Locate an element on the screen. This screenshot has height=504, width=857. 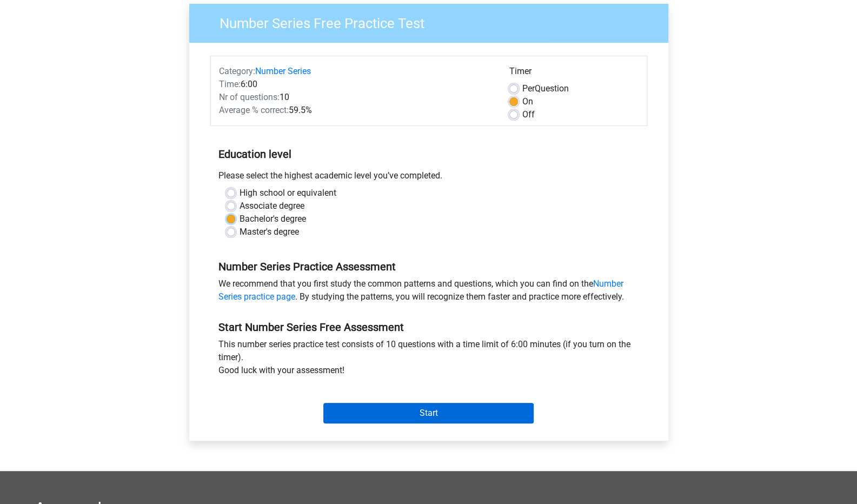
div: Please select the highest academic level you’ve completed. is located at coordinates (429, 178).